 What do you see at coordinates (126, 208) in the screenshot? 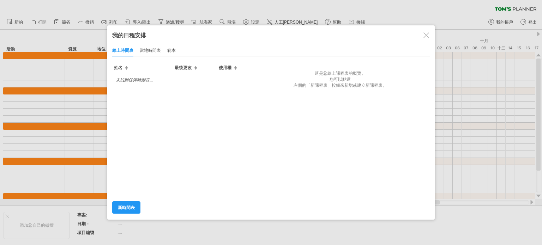
I see `a: 新時間表` at bounding box center [126, 208].